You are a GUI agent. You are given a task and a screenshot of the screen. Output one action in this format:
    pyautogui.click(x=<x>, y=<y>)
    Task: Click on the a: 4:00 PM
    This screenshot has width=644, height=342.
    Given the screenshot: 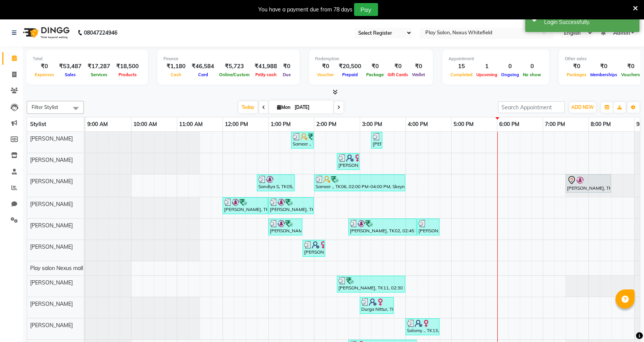 What is the action you would take?
    pyautogui.click(x=418, y=124)
    